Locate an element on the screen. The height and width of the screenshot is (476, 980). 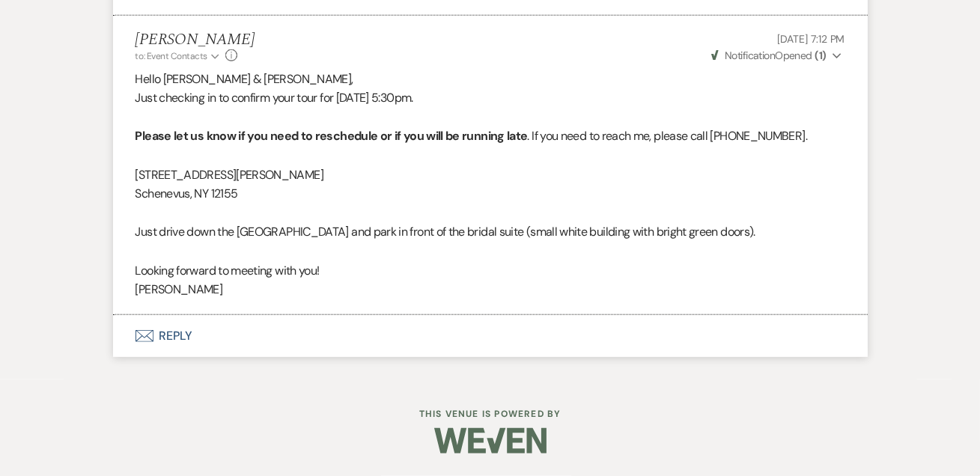
p: Looking forward to meeting with you! is located at coordinates (491, 271).